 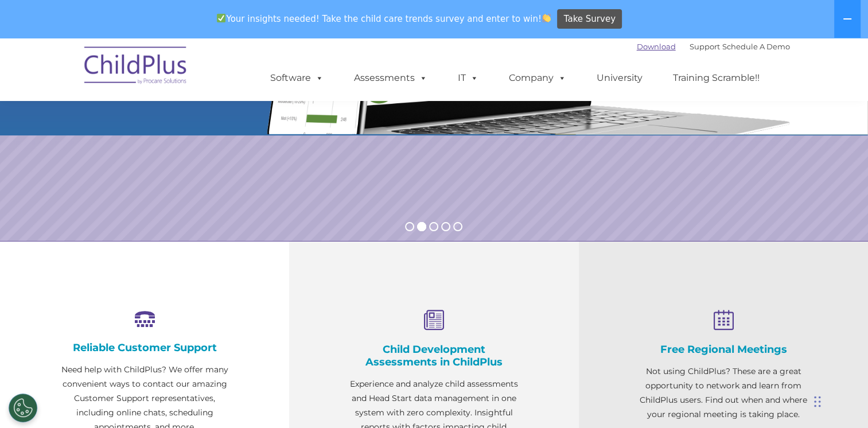 What do you see at coordinates (756, 46) in the screenshot?
I see `a: Schedule A Demo` at bounding box center [756, 46].